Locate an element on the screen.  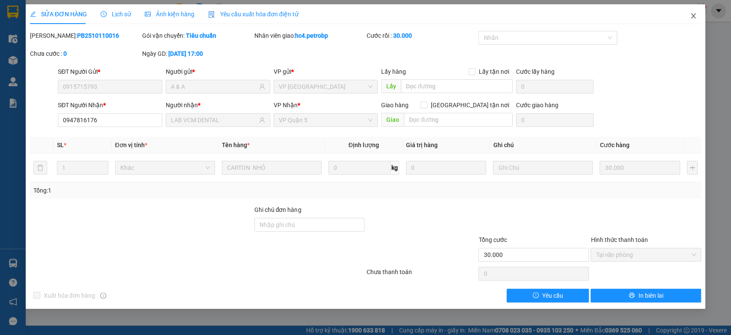
b: 30.000 is located at coordinates (402, 36).